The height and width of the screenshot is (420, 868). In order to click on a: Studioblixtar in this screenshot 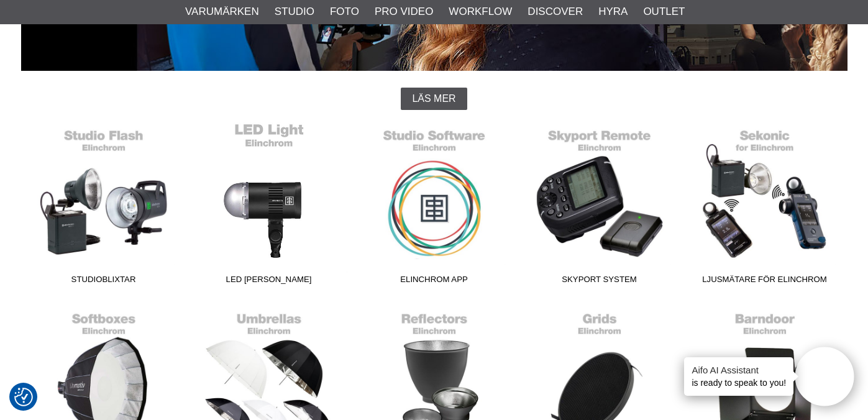, I will do `click(103, 207)`.